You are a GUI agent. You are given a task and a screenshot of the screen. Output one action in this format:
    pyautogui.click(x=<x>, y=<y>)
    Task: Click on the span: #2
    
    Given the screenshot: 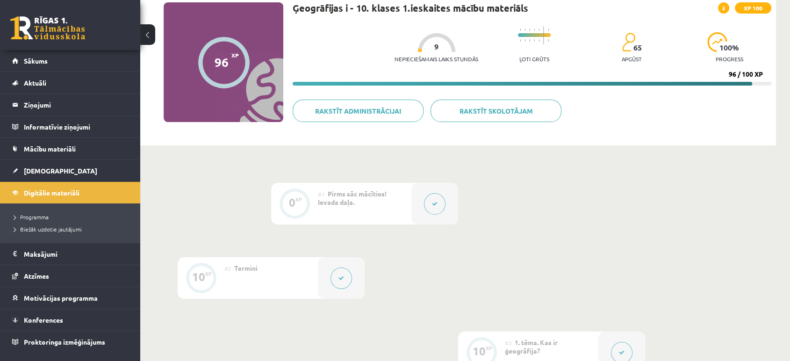 What is the action you would take?
    pyautogui.click(x=228, y=268)
    